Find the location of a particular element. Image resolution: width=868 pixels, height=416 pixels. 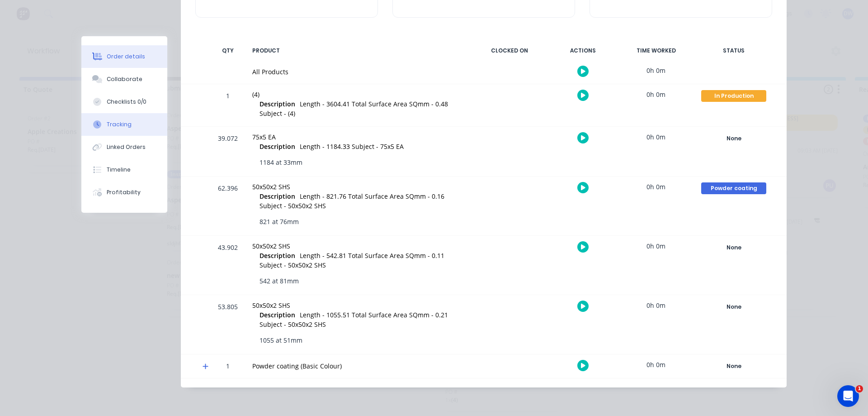

div: ACTIONS is located at coordinates (583, 51).